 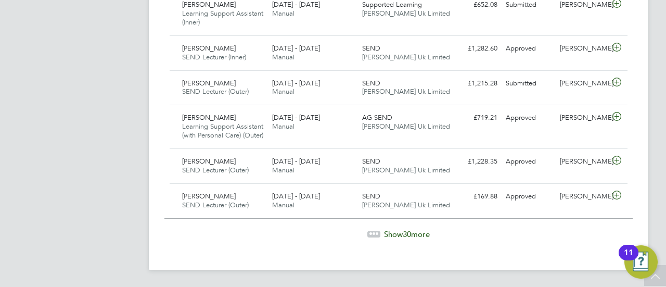 What do you see at coordinates (377, 117) in the screenshot?
I see `span: AG SEND` at bounding box center [377, 117].